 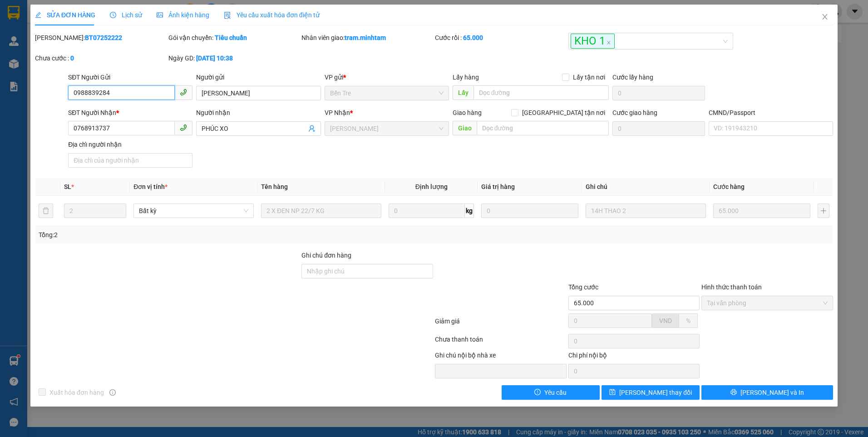 What do you see at coordinates (160, 15) in the screenshot?
I see `span: picture` at bounding box center [160, 15].